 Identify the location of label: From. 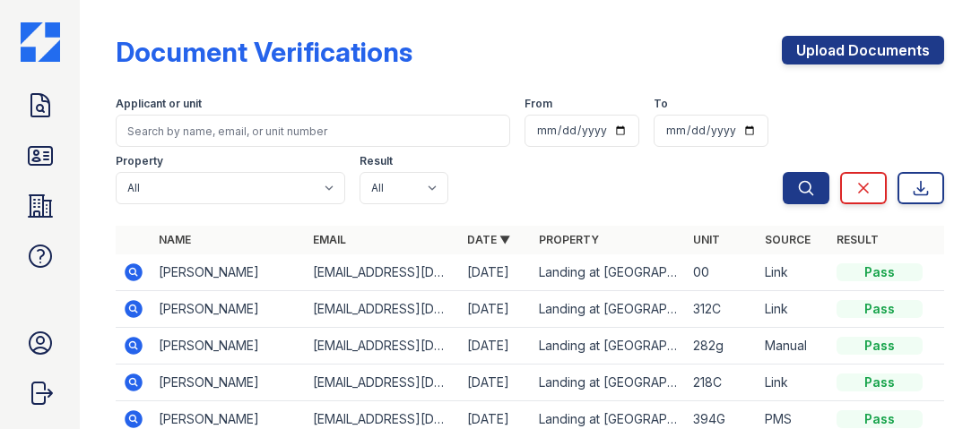
(538, 104).